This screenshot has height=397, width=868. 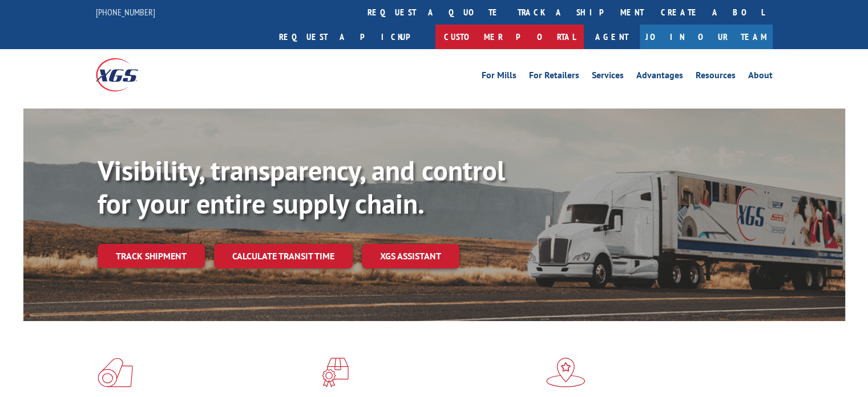 What do you see at coordinates (151, 256) in the screenshot?
I see `a: Track shipment` at bounding box center [151, 256].